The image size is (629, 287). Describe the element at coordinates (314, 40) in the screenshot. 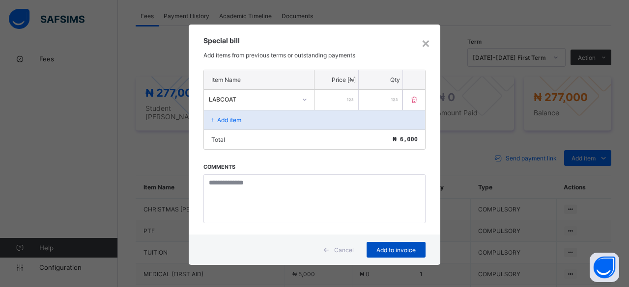

I see `h3: Special bill` at that location.